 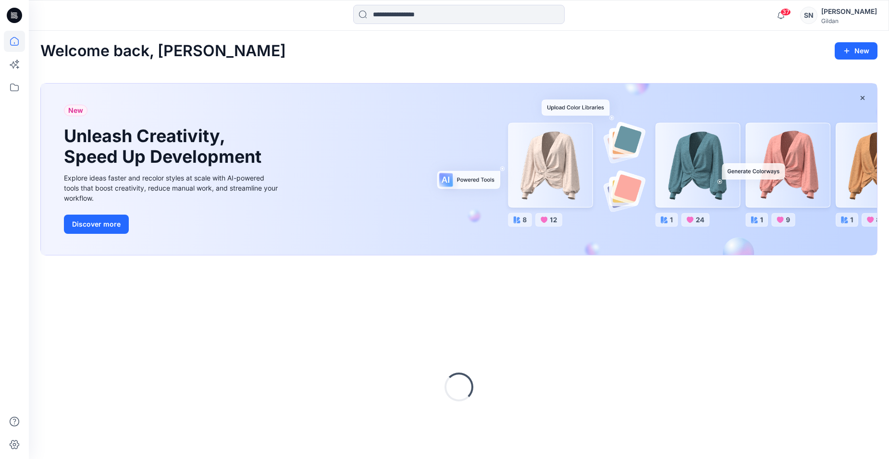 I want to click on button: Discover more, so click(x=96, y=224).